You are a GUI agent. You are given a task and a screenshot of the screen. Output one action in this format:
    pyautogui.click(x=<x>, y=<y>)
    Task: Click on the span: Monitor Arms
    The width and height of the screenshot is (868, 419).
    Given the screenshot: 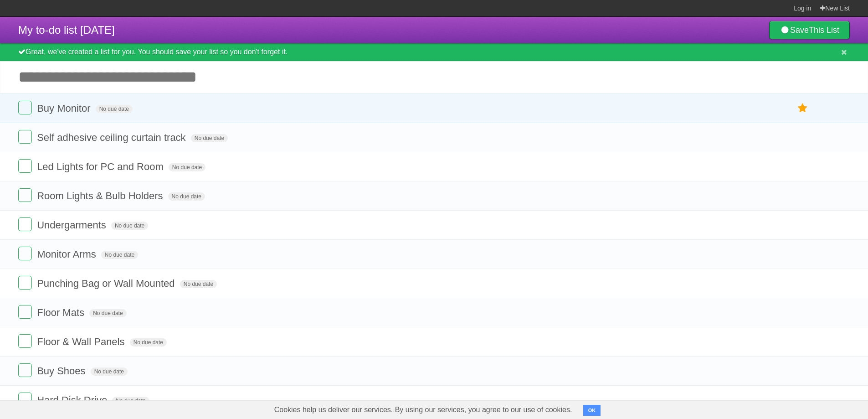 What is the action you would take?
    pyautogui.click(x=67, y=254)
    